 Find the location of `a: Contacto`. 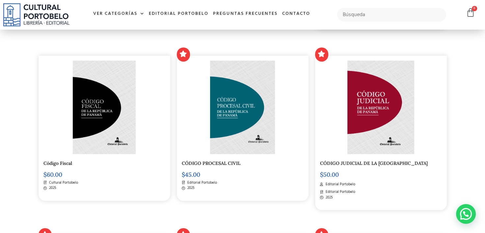

a: Contacto is located at coordinates (296, 14).